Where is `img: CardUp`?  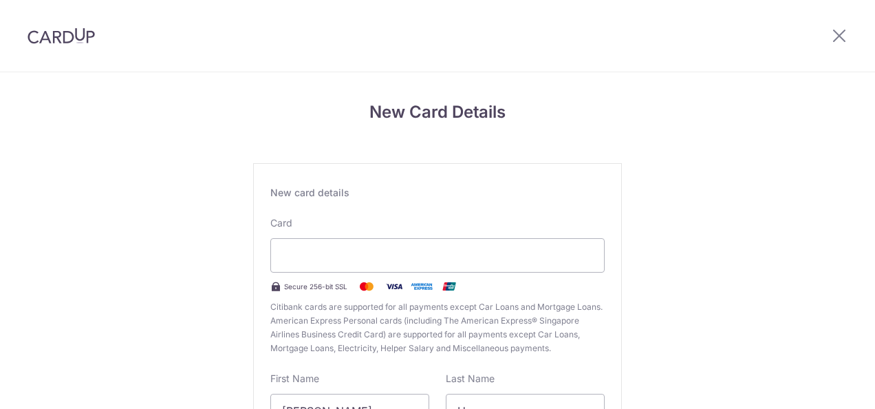
img: CardUp is located at coordinates (61, 36).